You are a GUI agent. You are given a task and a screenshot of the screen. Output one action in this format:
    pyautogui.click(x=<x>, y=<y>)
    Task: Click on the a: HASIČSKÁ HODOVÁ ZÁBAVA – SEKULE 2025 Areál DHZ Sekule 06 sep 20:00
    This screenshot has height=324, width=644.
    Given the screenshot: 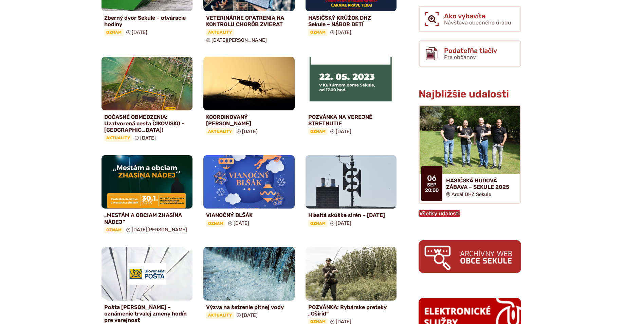 What is the action you would take?
    pyautogui.click(x=470, y=154)
    